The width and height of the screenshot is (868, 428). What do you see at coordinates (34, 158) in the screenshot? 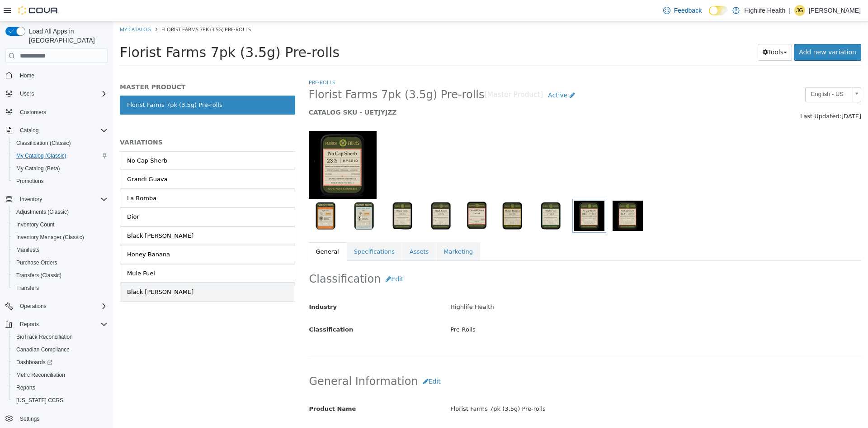
I see `div: Grandi Guava` at bounding box center [34, 158].